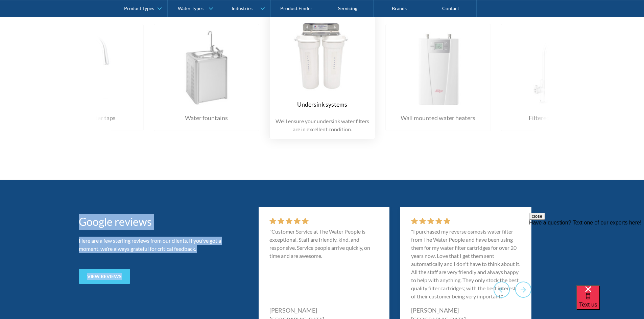  I want to click on div: Undersink systems, so click(322, 104).